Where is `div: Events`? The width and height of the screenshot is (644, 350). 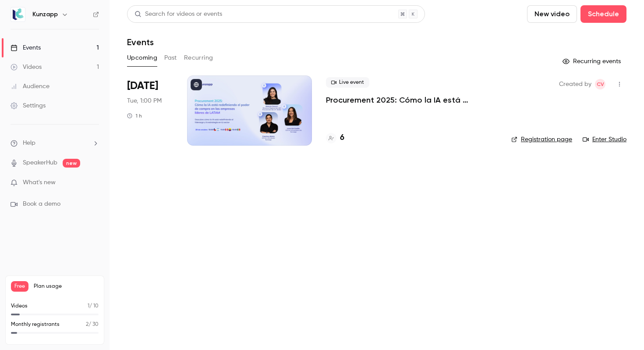 div: Events is located at coordinates (25, 48).